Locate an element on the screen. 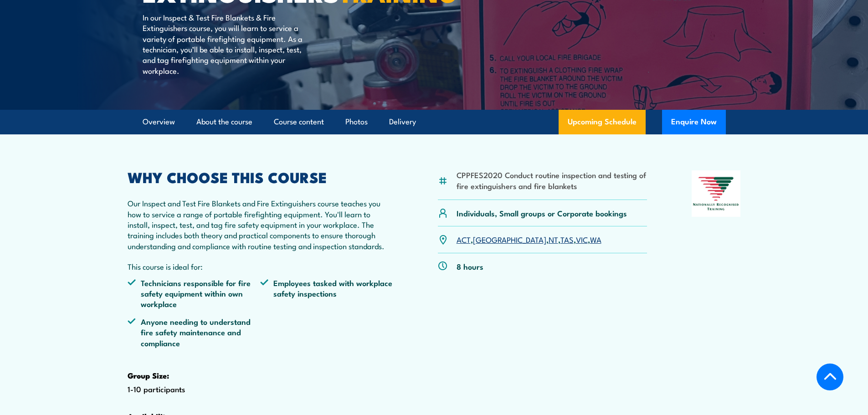  p: This course is ideal for: is located at coordinates (261, 266).